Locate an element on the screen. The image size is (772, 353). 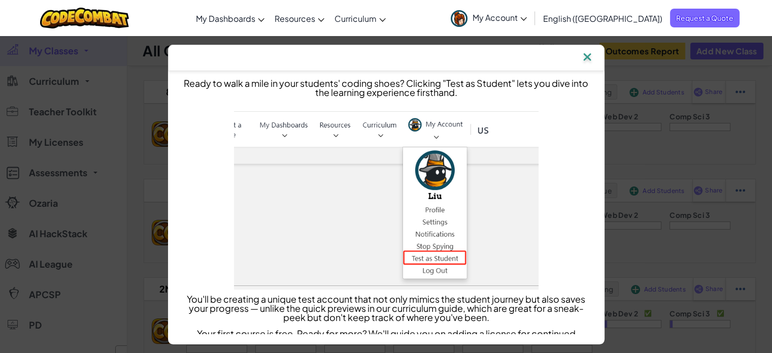
span: Resources is located at coordinates (295, 18).